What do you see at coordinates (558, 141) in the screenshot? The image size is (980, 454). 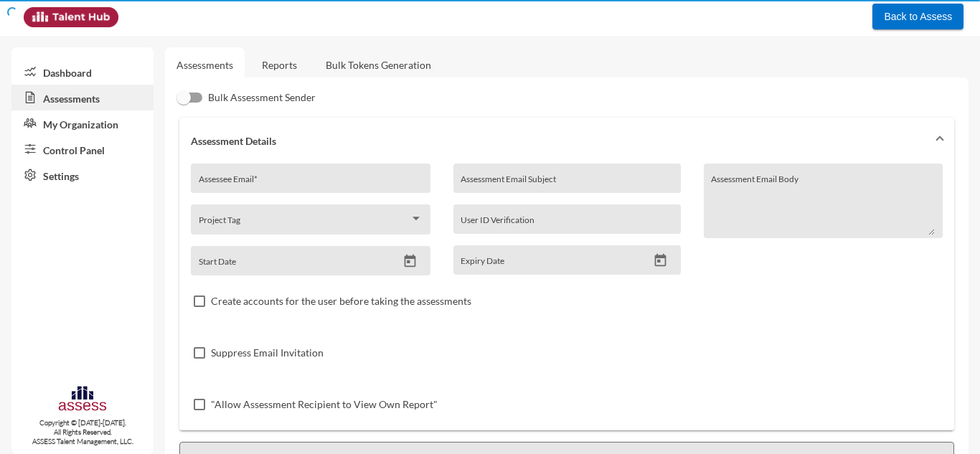 I see `mat-panel-title: Assessment Details` at bounding box center [558, 141].